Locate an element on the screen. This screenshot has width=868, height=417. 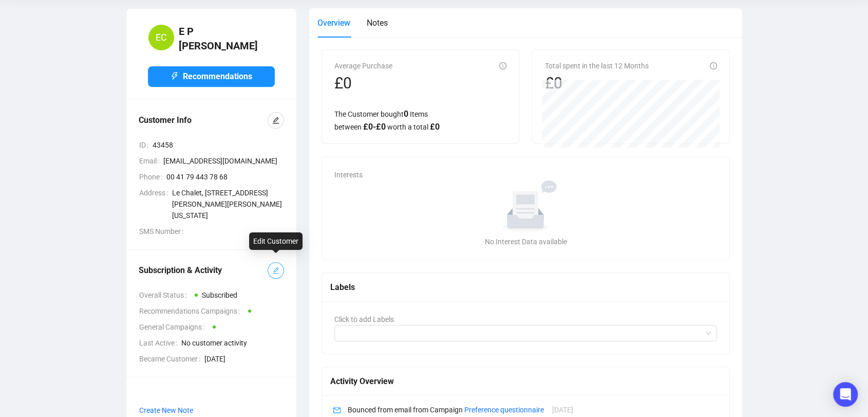
span: Last Active is located at coordinates (160, 343).